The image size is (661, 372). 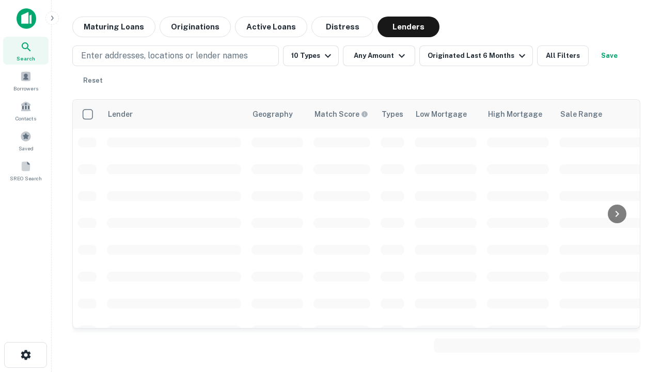 I want to click on div: Saved, so click(x=26, y=141).